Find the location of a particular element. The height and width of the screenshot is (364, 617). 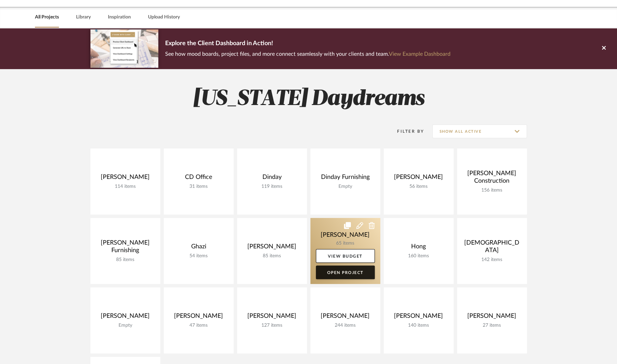

div: Dinday Furnishing is located at coordinates (345, 179).